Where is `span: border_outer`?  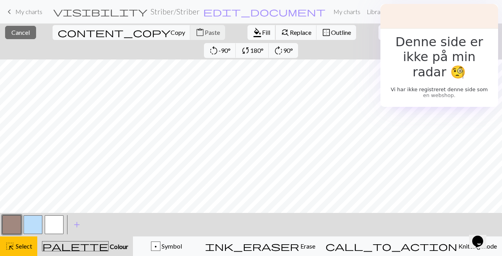
span: border_outer is located at coordinates (326, 33).